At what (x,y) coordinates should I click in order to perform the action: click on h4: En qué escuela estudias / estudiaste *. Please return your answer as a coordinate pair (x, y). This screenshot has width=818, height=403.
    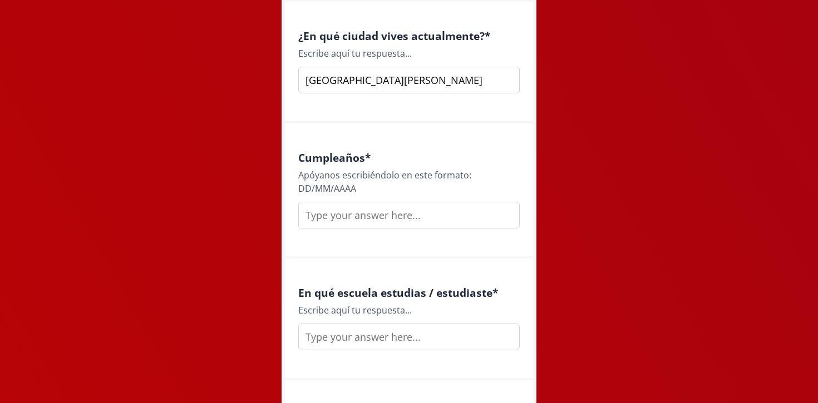
    Looking at the image, I should click on (409, 293).